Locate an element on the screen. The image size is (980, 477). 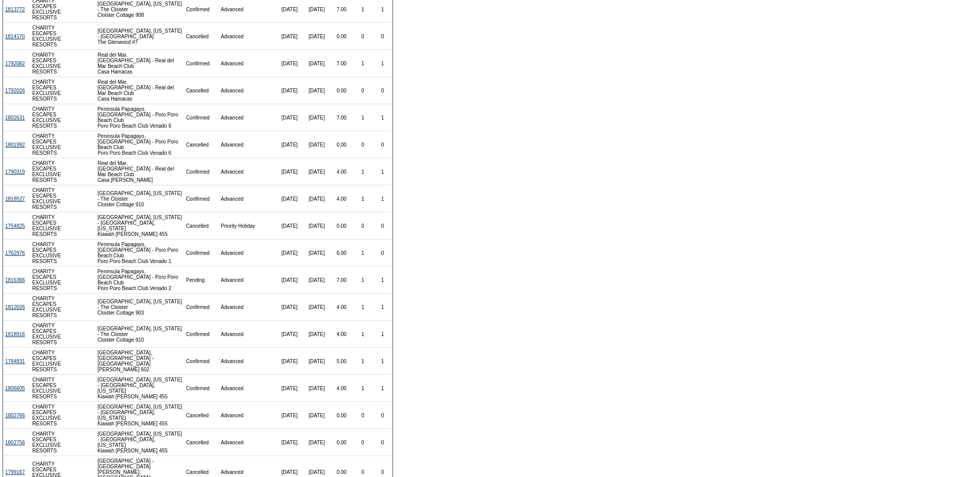
a: 1818916 is located at coordinates (15, 334).